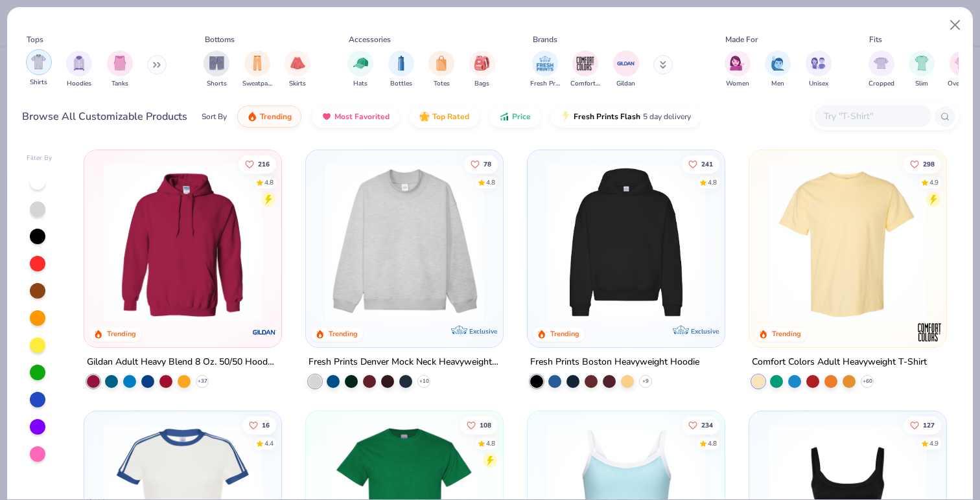  I want to click on span: Sweatpants, so click(258, 84).